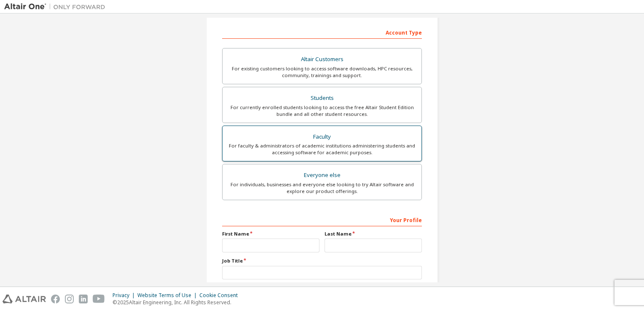 The width and height of the screenshot is (644, 311). I want to click on div: For individuals, businesses and everyone else looking to try Altair software and explore our prod..., so click(322, 188).